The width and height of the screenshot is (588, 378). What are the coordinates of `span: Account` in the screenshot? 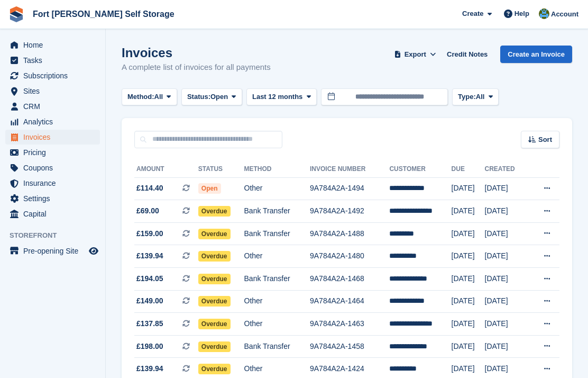 It's located at (565, 15).